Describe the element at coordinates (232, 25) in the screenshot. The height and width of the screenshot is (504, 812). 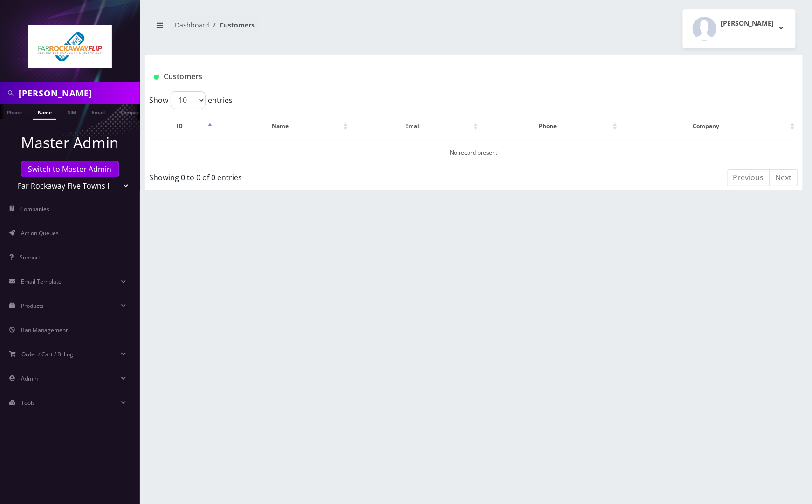
I see `li: Customers` at that location.